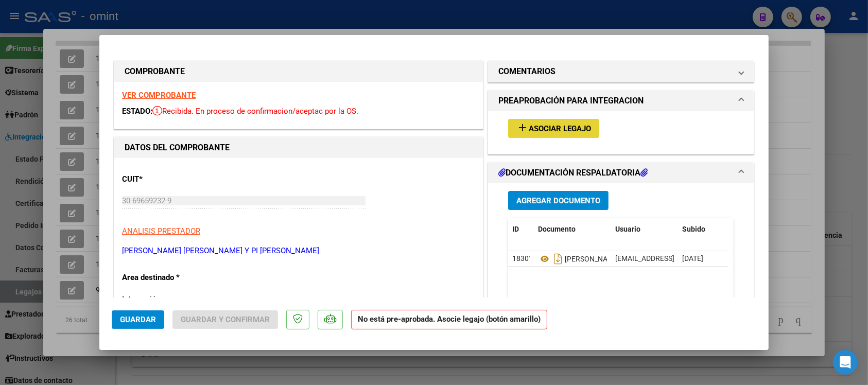 The height and width of the screenshot is (385, 868). I want to click on button: Asociar Legajo, so click(553, 128).